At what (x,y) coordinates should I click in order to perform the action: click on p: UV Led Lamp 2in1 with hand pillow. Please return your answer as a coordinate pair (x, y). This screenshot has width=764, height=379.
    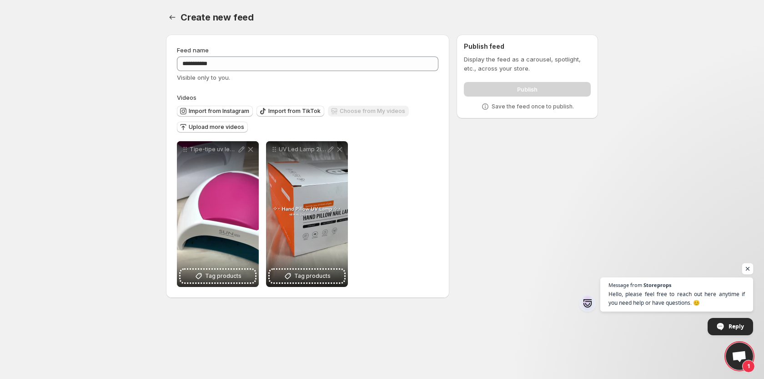
    Looking at the image, I should click on (303, 149).